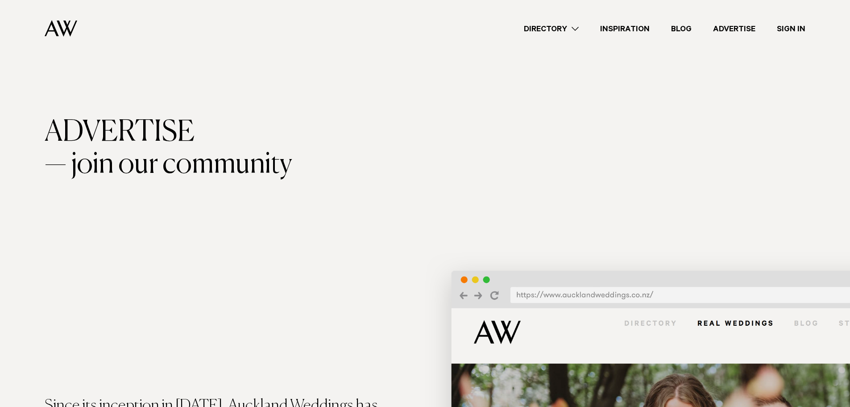 The image size is (850, 407). Describe the element at coordinates (734, 29) in the screenshot. I see `a: Advertise` at that location.